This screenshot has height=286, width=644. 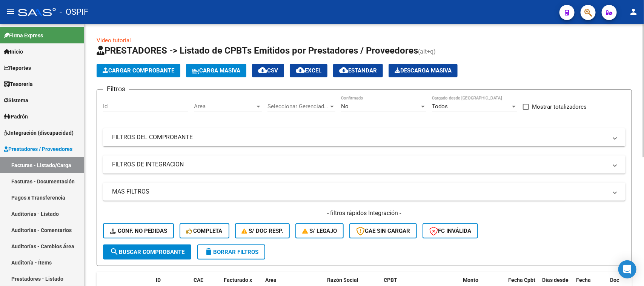 I want to click on span: S/ Doc Resp., so click(x=262, y=231).